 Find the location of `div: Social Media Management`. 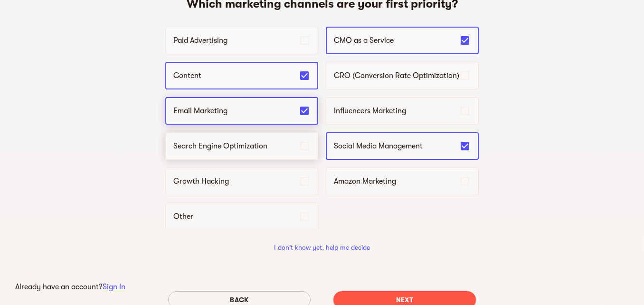

div: Social Media Management is located at coordinates (402, 146).